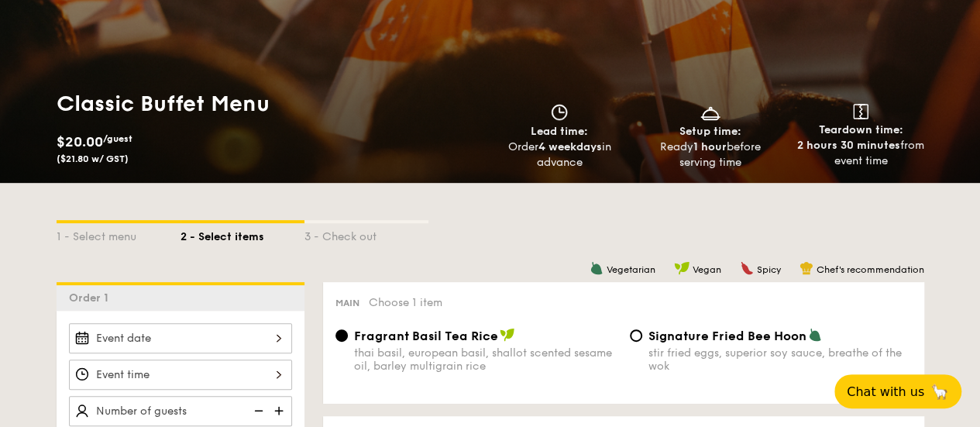  What do you see at coordinates (92, 159) in the screenshot?
I see `span: ($21.80 w/ GST)` at bounding box center [92, 159].